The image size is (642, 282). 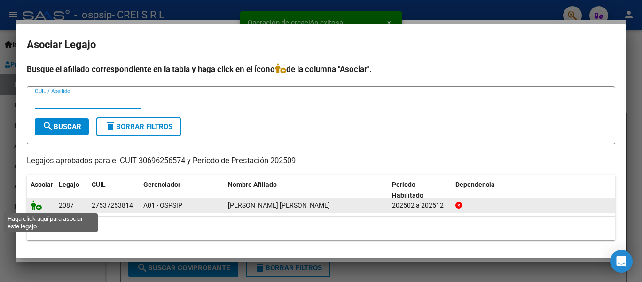 I want to click on div: Open Intercom Messenger, so click(x=622, y=261).